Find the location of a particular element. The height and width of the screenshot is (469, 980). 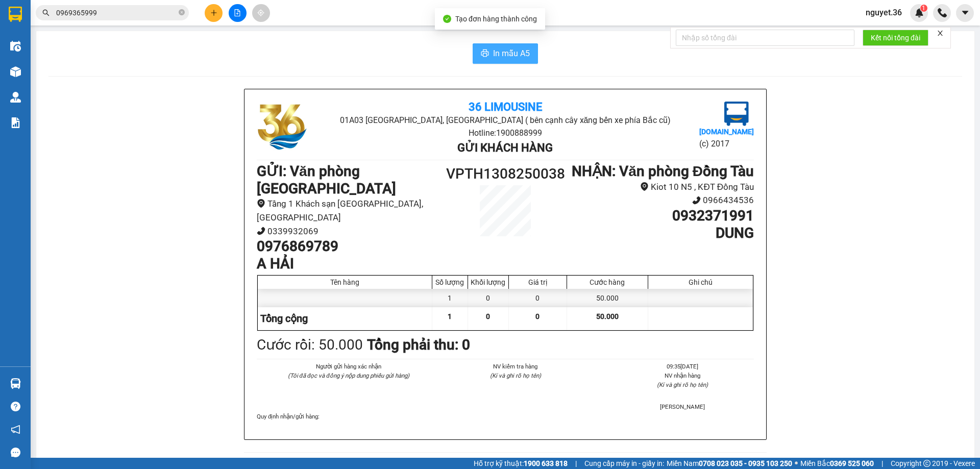

h1: 0932371991 is located at coordinates (661, 216).